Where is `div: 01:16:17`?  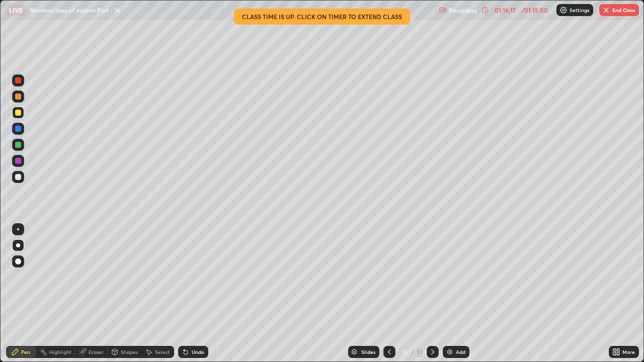
div: 01:16:17 is located at coordinates (505, 10).